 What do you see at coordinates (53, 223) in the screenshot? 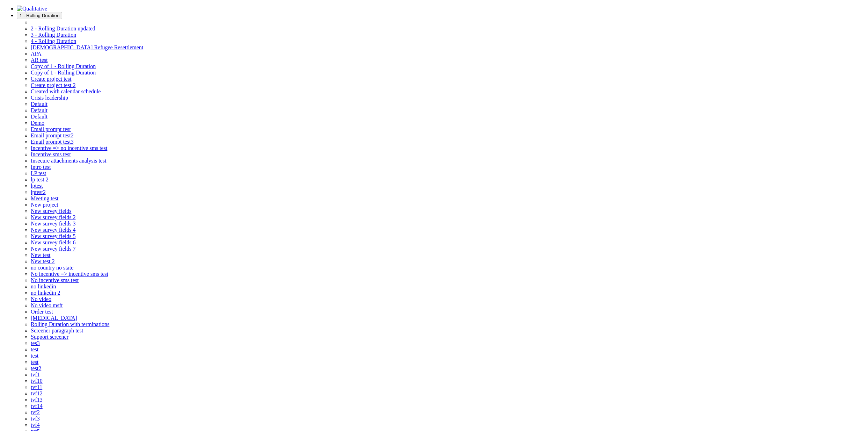
I see `a: New survey fields 3` at bounding box center [53, 223].